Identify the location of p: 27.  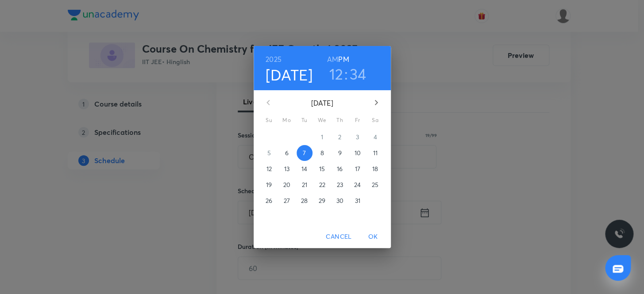
(286, 201).